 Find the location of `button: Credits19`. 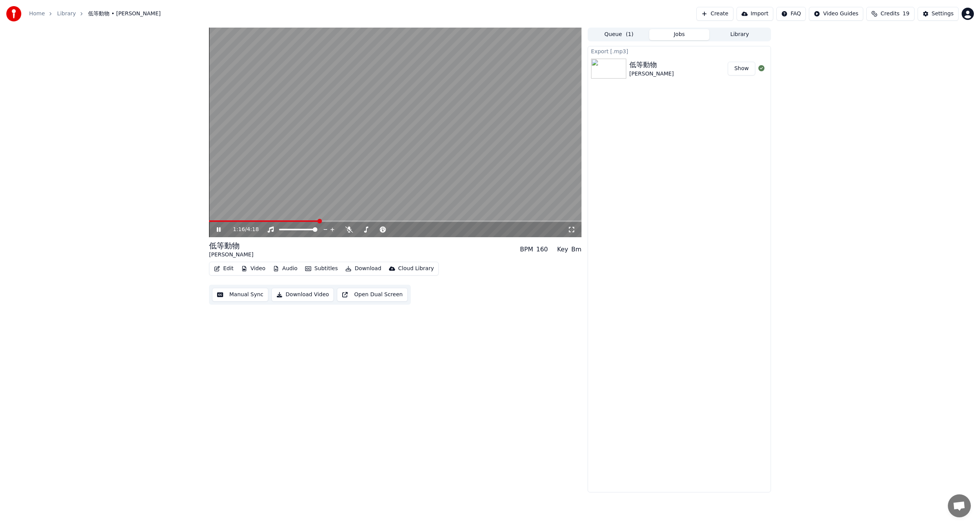

button: Credits19 is located at coordinates (890, 14).